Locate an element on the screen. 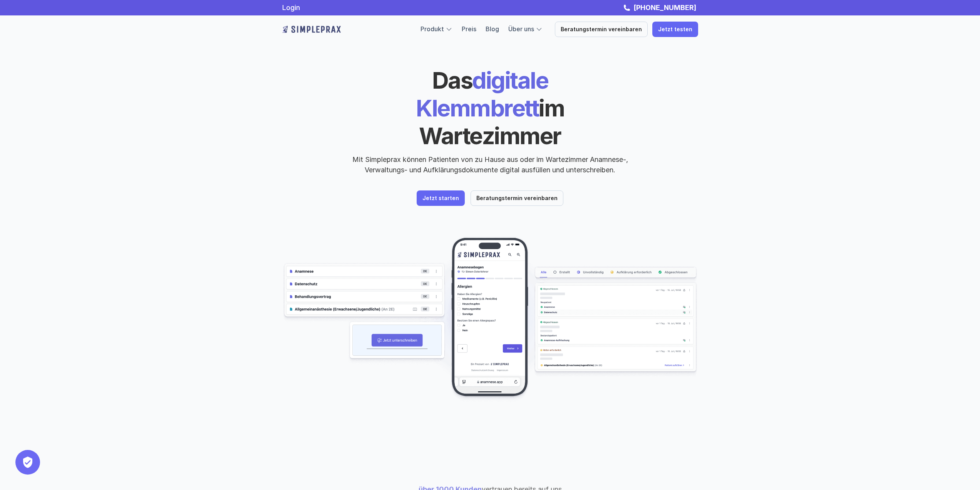  a: Produkt is located at coordinates (432, 29).